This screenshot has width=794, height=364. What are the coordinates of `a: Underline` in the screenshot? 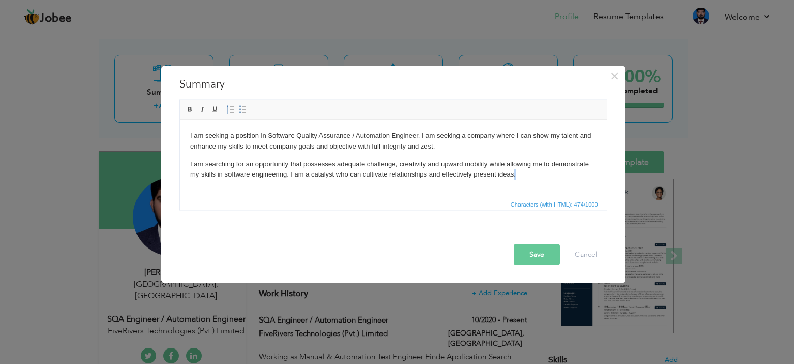 It's located at (215, 109).